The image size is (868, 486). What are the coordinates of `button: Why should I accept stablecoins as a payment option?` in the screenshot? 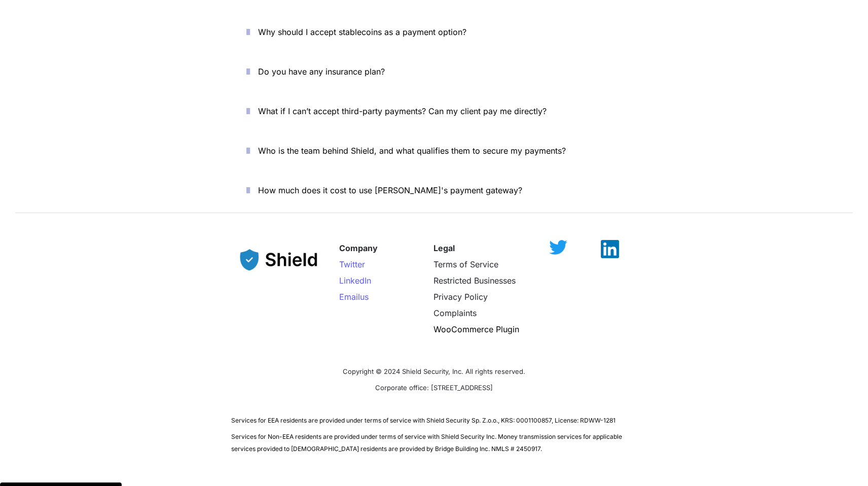 It's located at (434, 32).